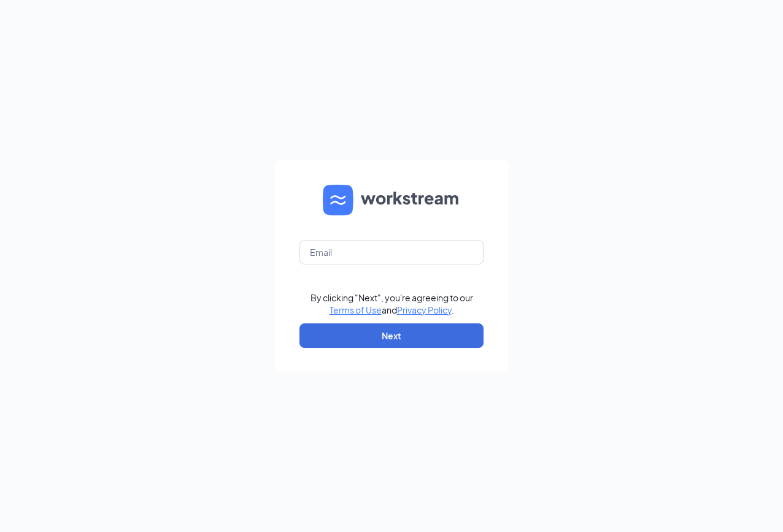  I want to click on div: By clicking "Next", you're agreeing to our and ., so click(392, 304).